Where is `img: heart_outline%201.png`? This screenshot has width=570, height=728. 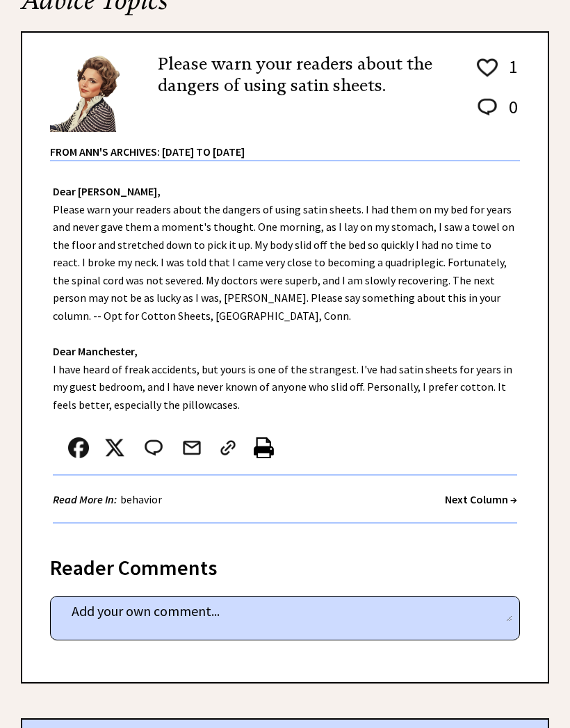 img: heart_outline%201.png is located at coordinates (487, 67).